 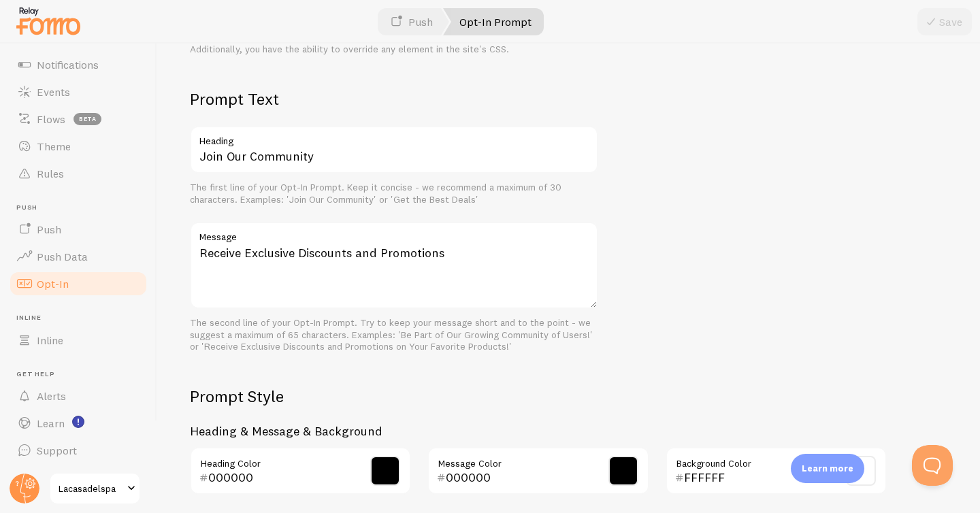 What do you see at coordinates (394, 234) in the screenshot?
I see `label: Message` at bounding box center [394, 234].